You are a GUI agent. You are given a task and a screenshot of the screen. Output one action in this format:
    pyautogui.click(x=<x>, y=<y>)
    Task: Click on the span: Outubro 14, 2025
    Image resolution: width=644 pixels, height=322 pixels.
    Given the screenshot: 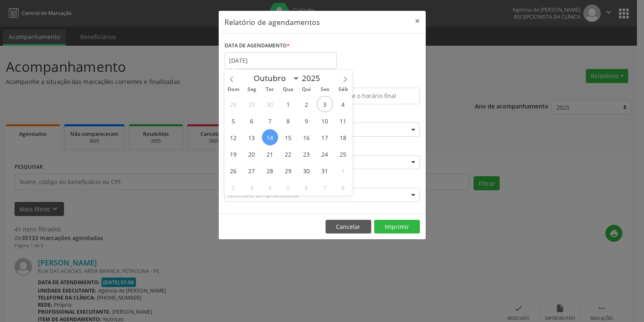 What is the action you would take?
    pyautogui.click(x=269, y=137)
    